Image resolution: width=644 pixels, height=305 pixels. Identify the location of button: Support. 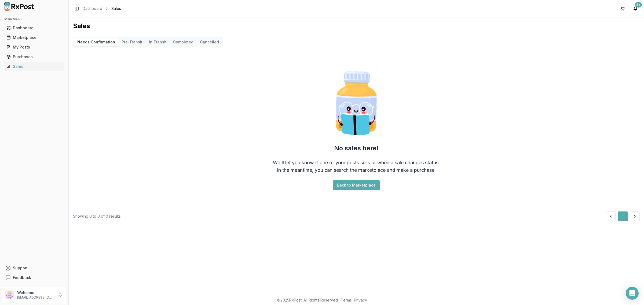
(34, 268).